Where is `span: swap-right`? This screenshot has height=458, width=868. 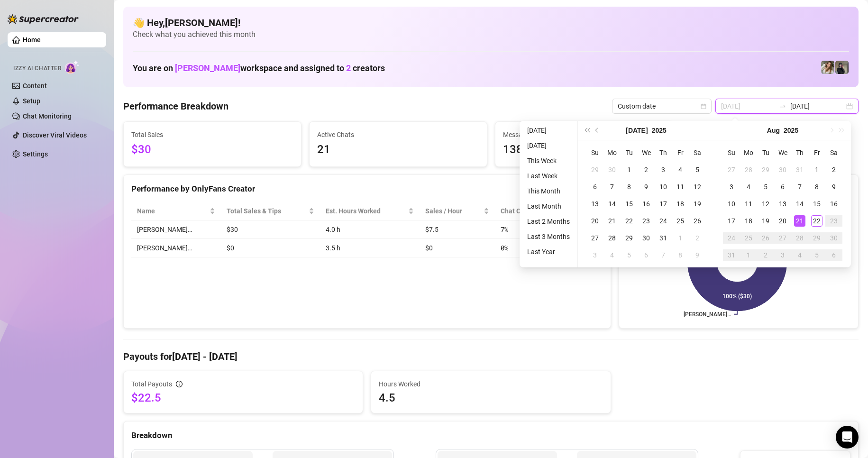
span: swap-right is located at coordinates (783, 106).